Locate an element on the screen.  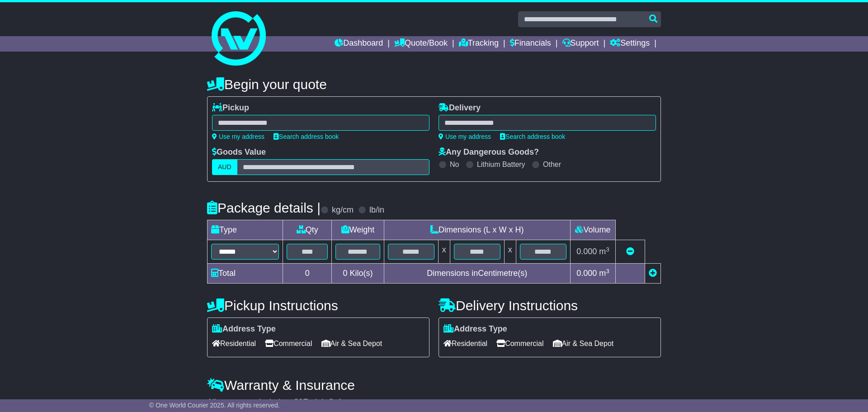
label: Pickup is located at coordinates (231, 108).